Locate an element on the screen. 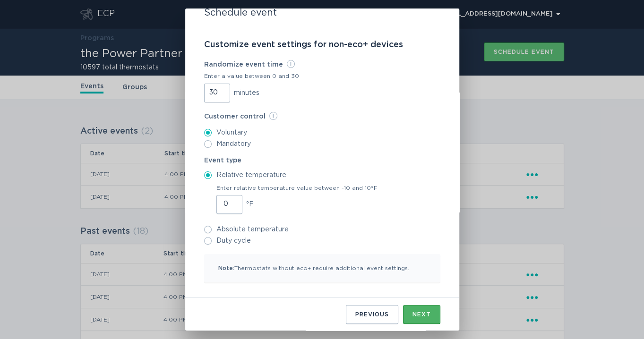  label: Customer control is located at coordinates (322, 117).